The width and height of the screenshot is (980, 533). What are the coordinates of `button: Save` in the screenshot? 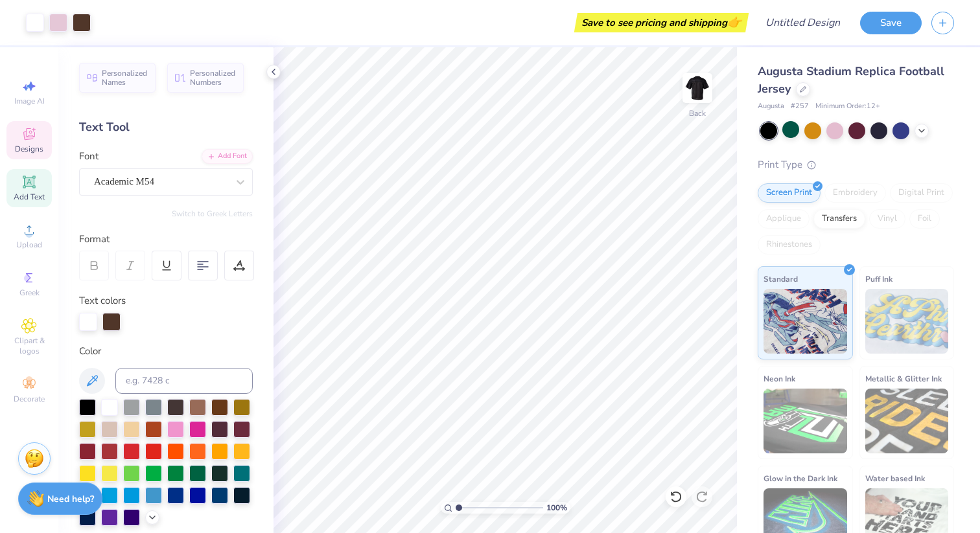 It's located at (891, 22).